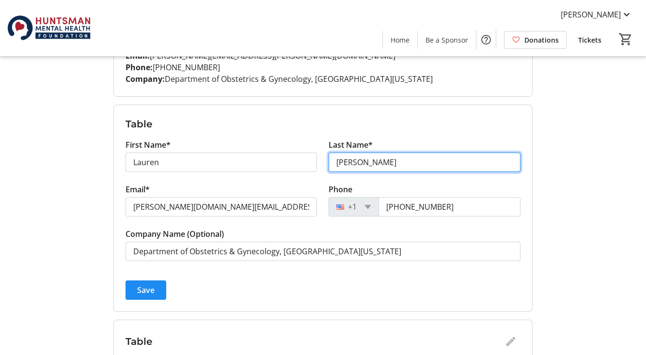 The image size is (646, 355). Describe the element at coordinates (590, 40) in the screenshot. I see `a: Tickets` at that location.